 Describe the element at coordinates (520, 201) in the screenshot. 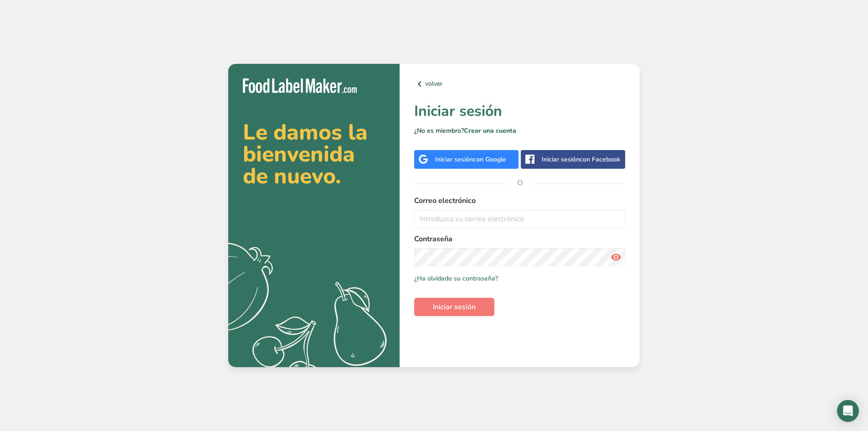

I see `label: Correo electrónico` at that location.